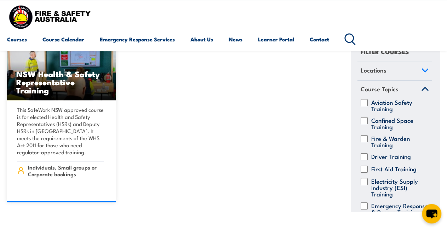  Describe the element at coordinates (66, 170) in the screenshot. I see `span: Individuals, Small groups or Corporate bookings` at that location.